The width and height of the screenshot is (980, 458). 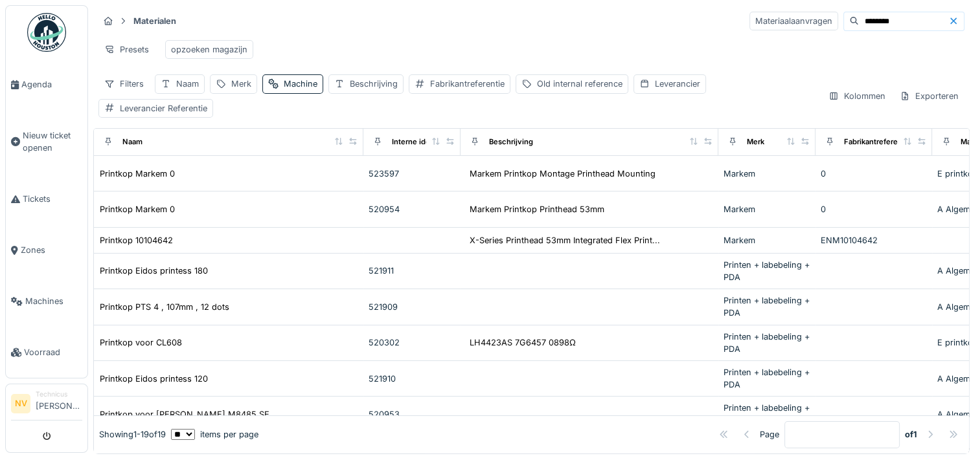 What do you see at coordinates (209, 49) in the screenshot?
I see `div: opzoeken magazijn` at bounding box center [209, 49].